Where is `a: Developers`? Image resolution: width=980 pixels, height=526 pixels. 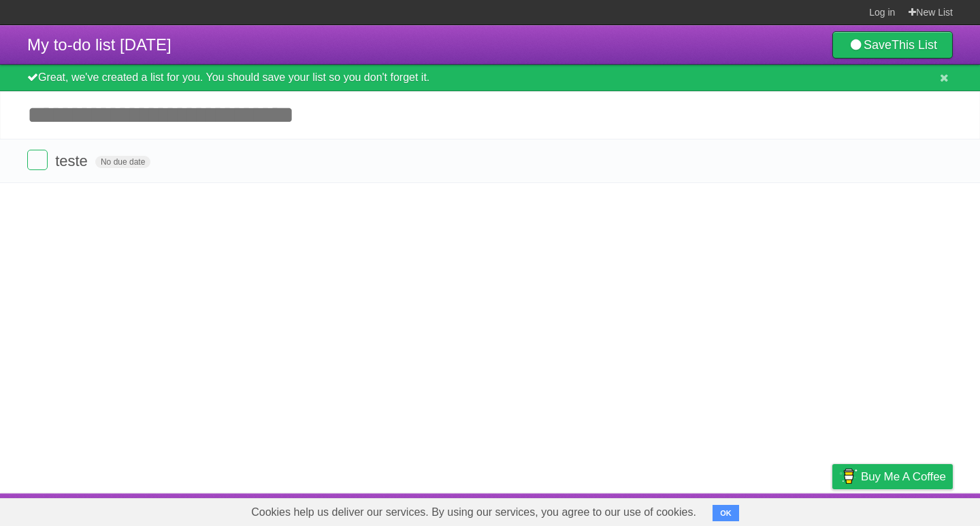
a: Developers is located at coordinates (724, 510).